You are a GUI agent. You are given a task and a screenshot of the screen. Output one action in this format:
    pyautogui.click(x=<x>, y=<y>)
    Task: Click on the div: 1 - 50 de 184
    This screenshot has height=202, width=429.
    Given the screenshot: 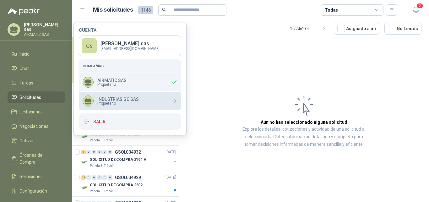 What is the action you would take?
    pyautogui.click(x=310, y=29)
    